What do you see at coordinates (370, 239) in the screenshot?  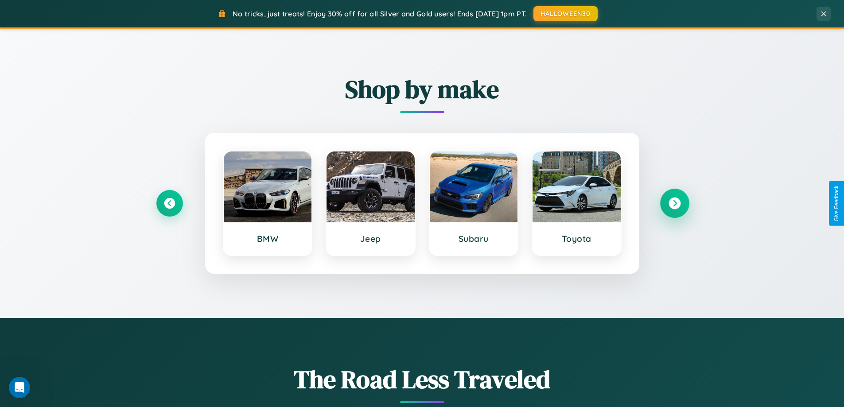 I see `h3: Jeep` at bounding box center [370, 239].